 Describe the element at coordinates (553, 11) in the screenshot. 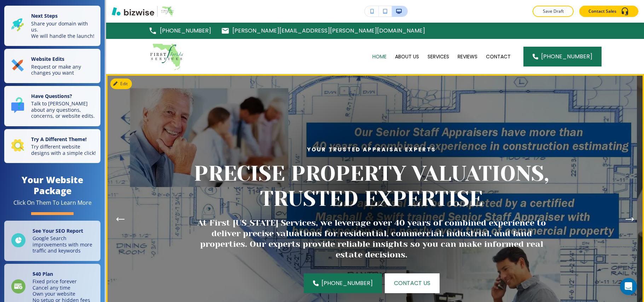

I see `p: Save Draft` at that location.